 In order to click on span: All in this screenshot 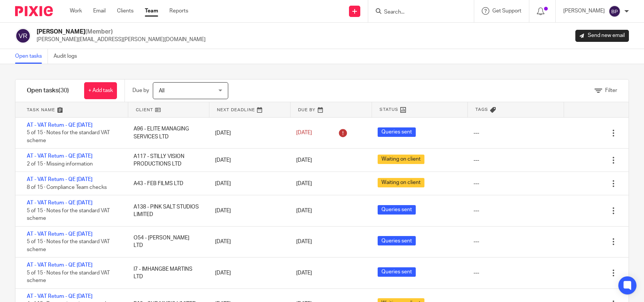, I will do `click(162, 91)`.